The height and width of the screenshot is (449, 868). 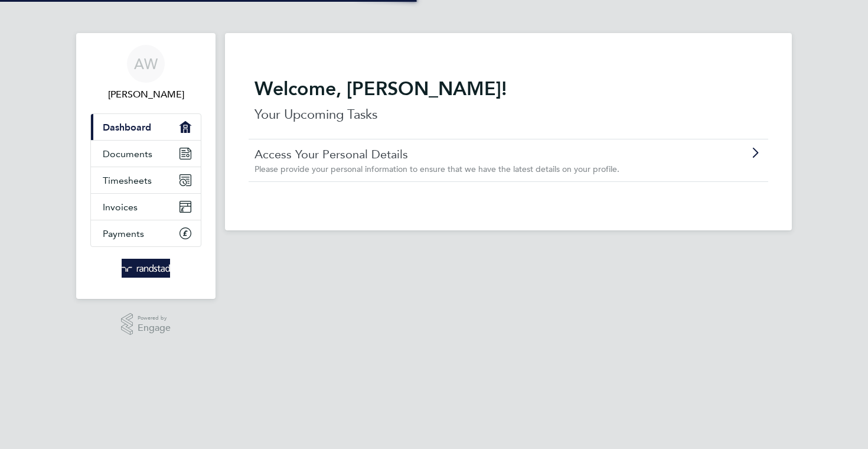 What do you see at coordinates (475, 154) in the screenshot?
I see `a: Access Your Personal Details` at bounding box center [475, 154].